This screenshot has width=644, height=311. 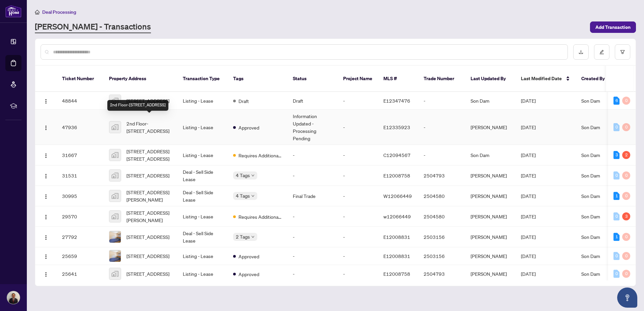 What do you see at coordinates (581, 52) in the screenshot?
I see `span: download` at bounding box center [581, 52].